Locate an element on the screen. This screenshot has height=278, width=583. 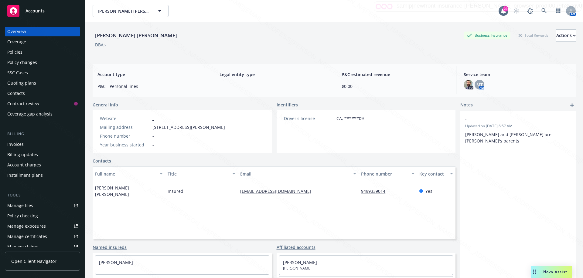
a: Coverage gap analysis is located at coordinates (43, 114).